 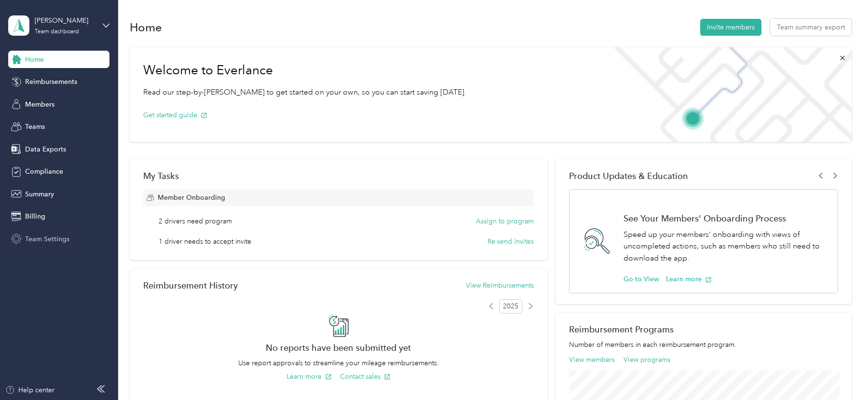 I want to click on button: Help center, so click(x=30, y=390).